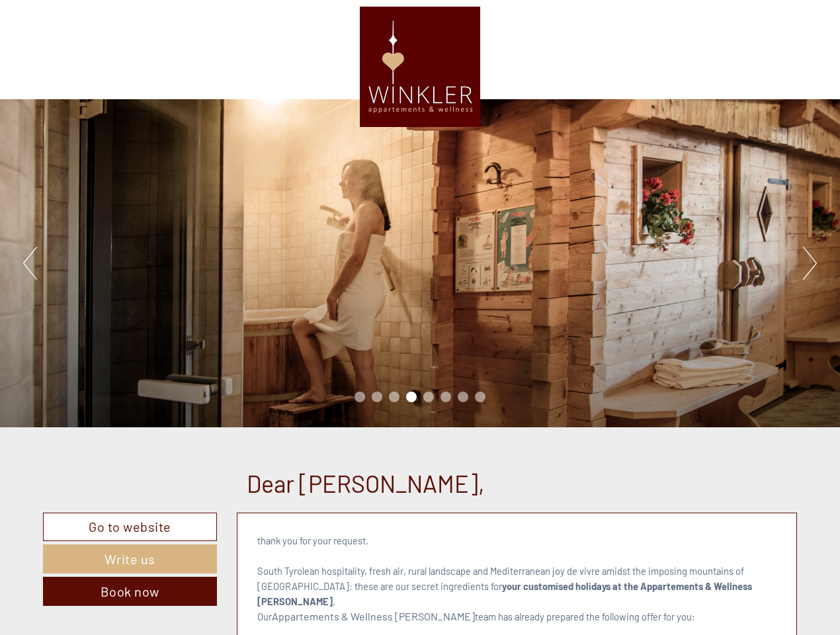 This screenshot has height=635, width=840. Describe the element at coordinates (130, 527) in the screenshot. I see `a: Go to website` at that location.